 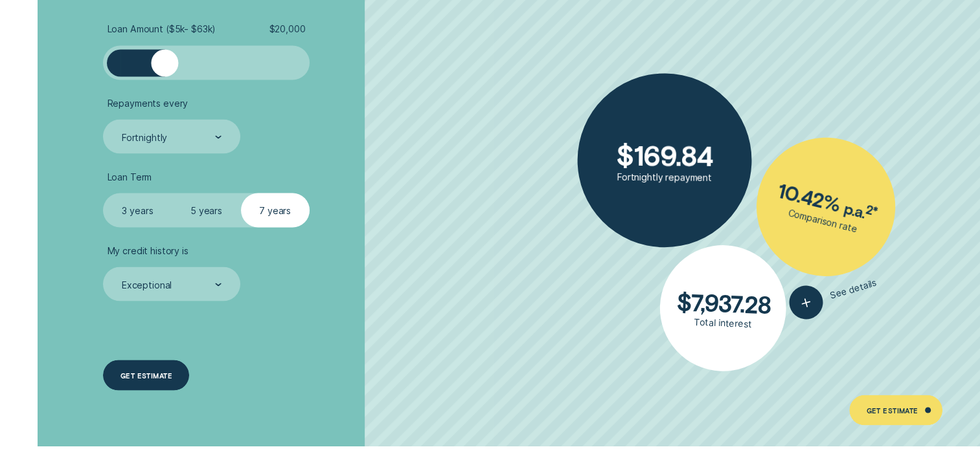 I want to click on div: Exceptional, so click(x=147, y=284).